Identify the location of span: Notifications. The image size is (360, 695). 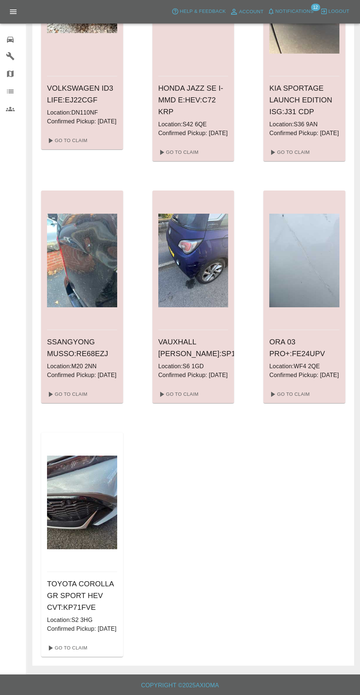
(294, 11).